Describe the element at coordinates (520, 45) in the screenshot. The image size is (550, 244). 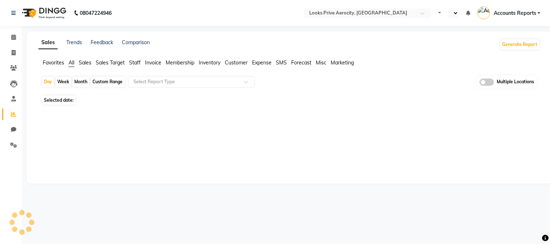
I see `button: Generate Report` at that location.